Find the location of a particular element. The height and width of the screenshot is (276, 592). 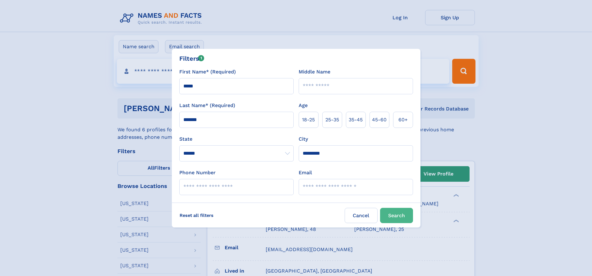

button: Search is located at coordinates (397, 215).